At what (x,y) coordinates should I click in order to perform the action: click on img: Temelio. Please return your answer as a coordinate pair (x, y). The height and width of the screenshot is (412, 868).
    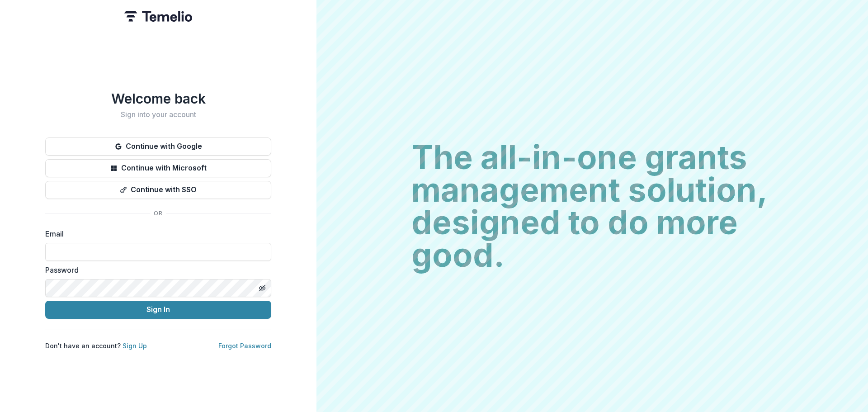
    Looking at the image, I should click on (158, 16).